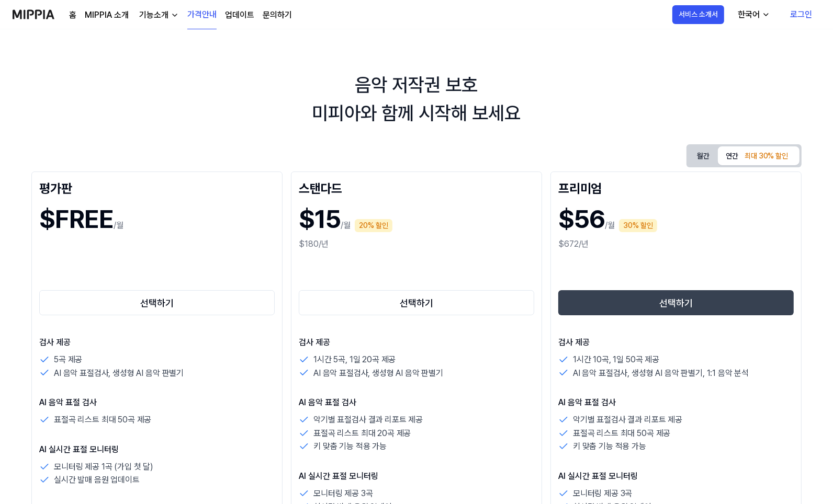 The height and width of the screenshot is (504, 833). What do you see at coordinates (698, 15) in the screenshot?
I see `a: 서비스 소개서` at bounding box center [698, 15].